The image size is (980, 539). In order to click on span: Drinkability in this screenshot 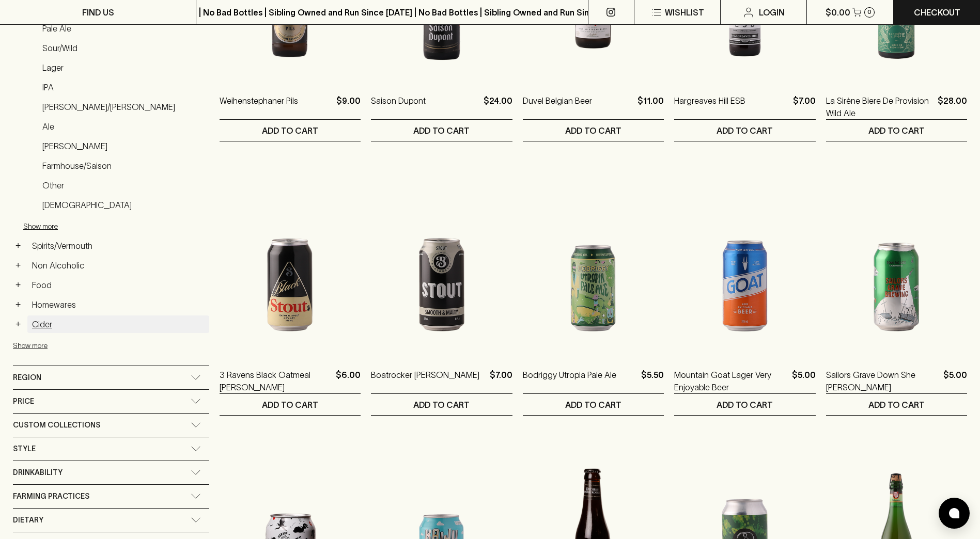, I will do `click(37, 473)`.